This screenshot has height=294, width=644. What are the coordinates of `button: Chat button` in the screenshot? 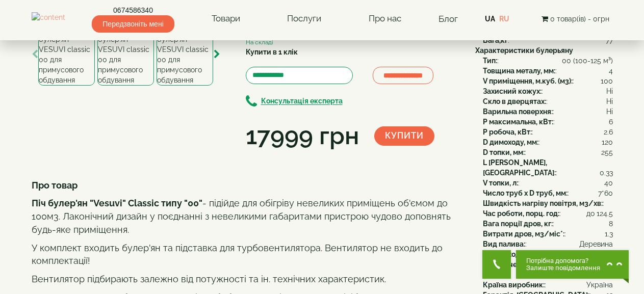 It's located at (572, 265).